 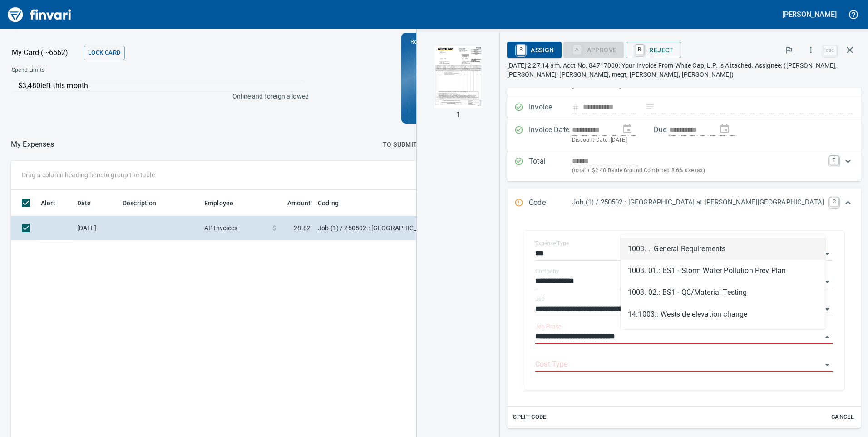 I want to click on p: Code, so click(x=550, y=203).